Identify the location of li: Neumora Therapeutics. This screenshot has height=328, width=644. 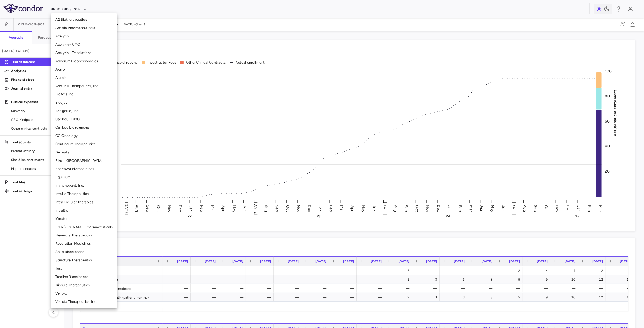
(84, 235).